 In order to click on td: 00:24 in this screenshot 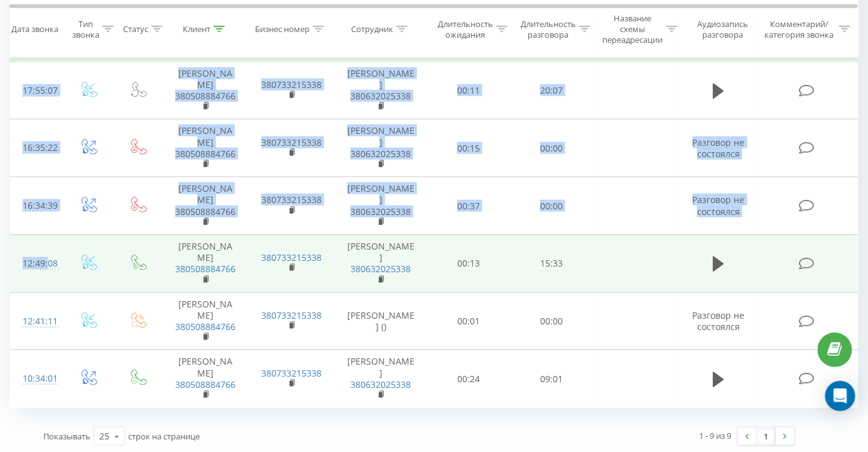, I will do `click(469, 379)`.